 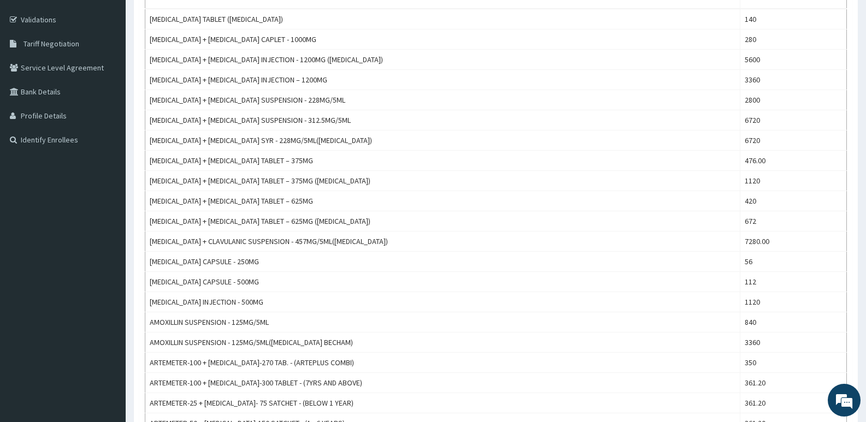 What do you see at coordinates (793, 39) in the screenshot?
I see `td: 280` at bounding box center [793, 39].